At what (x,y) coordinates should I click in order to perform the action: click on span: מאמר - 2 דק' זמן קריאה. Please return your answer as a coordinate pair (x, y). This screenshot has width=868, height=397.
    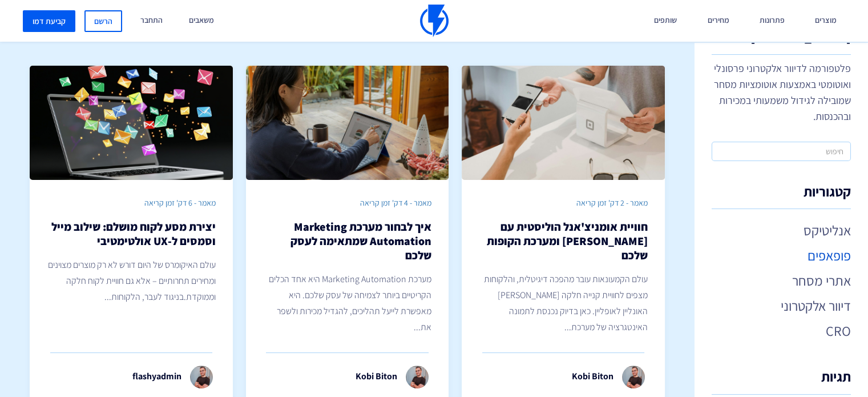
    Looking at the image, I should click on (612, 203).